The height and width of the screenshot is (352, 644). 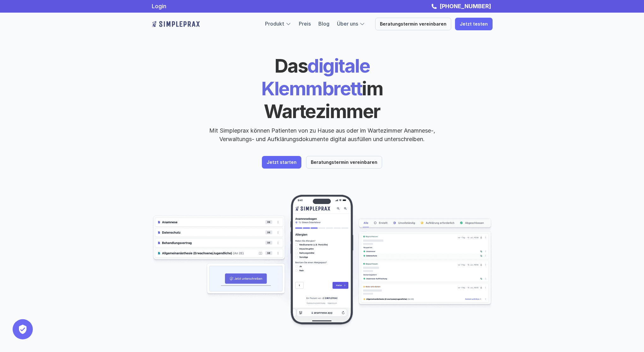 What do you see at coordinates (347, 24) in the screenshot?
I see `a: Über uns` at bounding box center [347, 24].